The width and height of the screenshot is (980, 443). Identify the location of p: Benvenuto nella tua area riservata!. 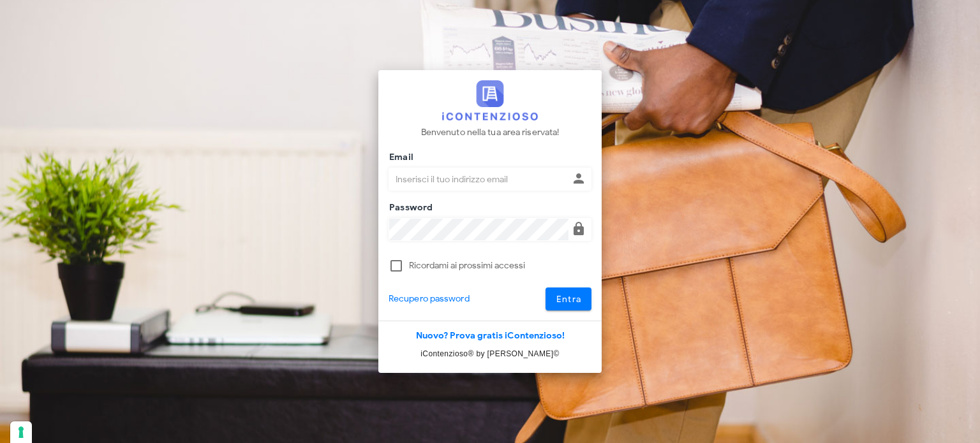
(490, 132).